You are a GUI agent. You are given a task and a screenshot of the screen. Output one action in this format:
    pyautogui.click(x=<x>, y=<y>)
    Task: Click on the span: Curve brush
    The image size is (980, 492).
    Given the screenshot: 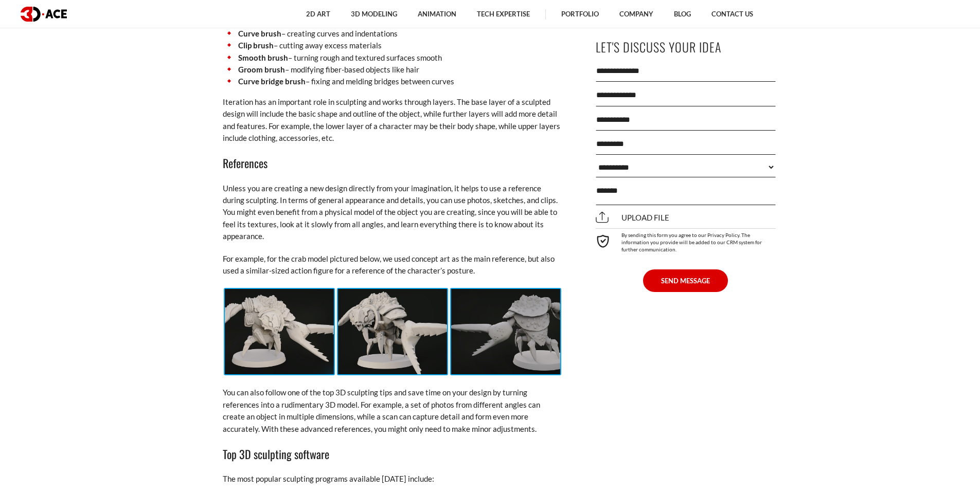 What is the action you would take?
    pyautogui.click(x=260, y=34)
    